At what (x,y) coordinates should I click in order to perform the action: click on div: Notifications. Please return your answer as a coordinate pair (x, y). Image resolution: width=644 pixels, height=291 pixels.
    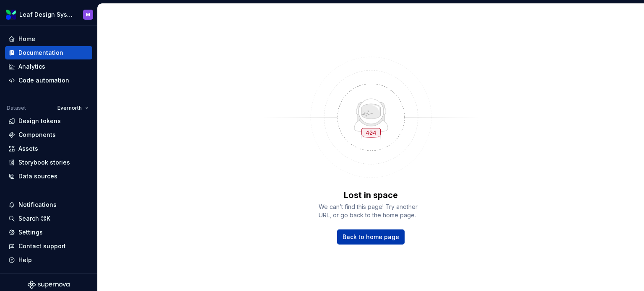
    Looking at the image, I should click on (37, 205).